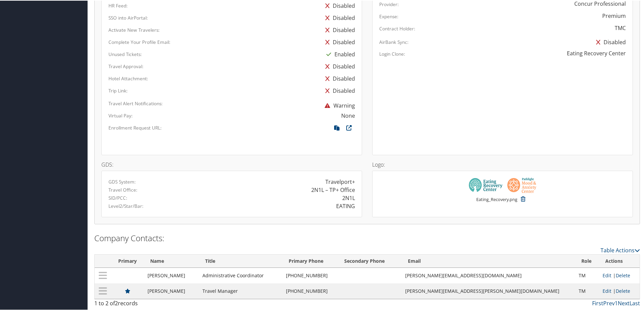 The width and height of the screenshot is (644, 310). Describe the element at coordinates (116, 303) in the screenshot. I see `span: 2` at that location.